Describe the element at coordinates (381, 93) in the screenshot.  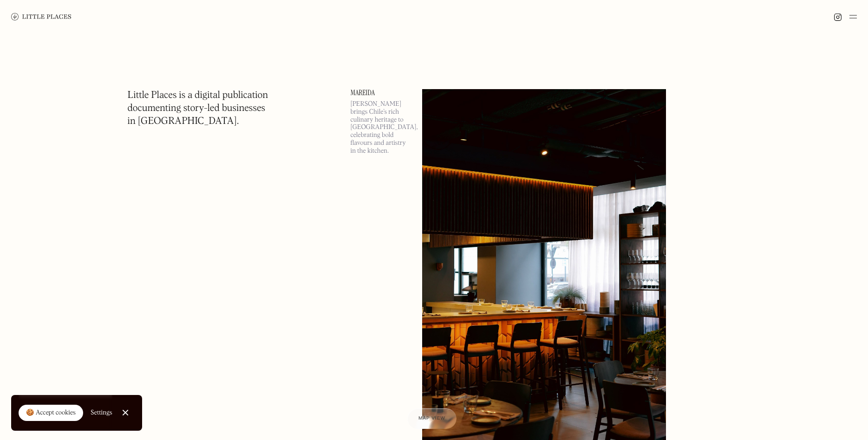
I see `a: Mareida` at that location.